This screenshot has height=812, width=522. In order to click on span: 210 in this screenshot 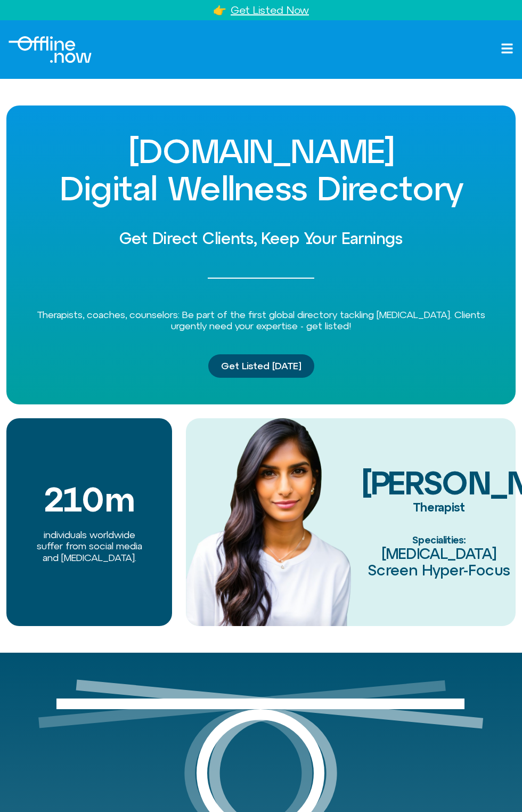, I will do `click(73, 500)`.